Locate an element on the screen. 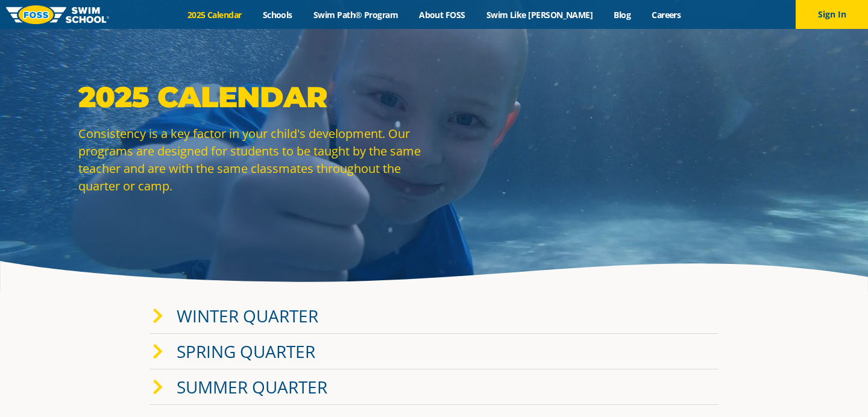 The height and width of the screenshot is (417, 868). a: Spring Quarter is located at coordinates (246, 351).